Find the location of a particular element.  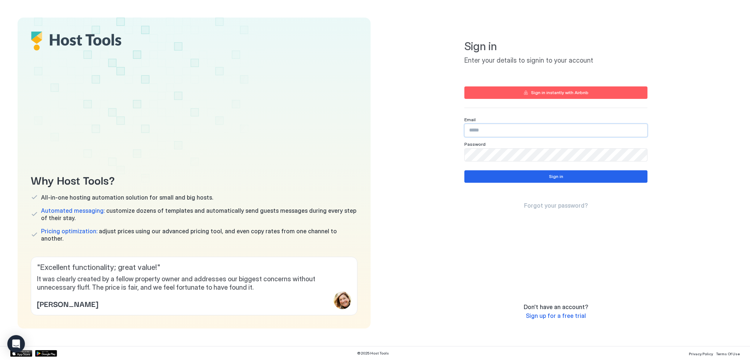

div: Sign in instantly with Airbnb is located at coordinates (559, 93).